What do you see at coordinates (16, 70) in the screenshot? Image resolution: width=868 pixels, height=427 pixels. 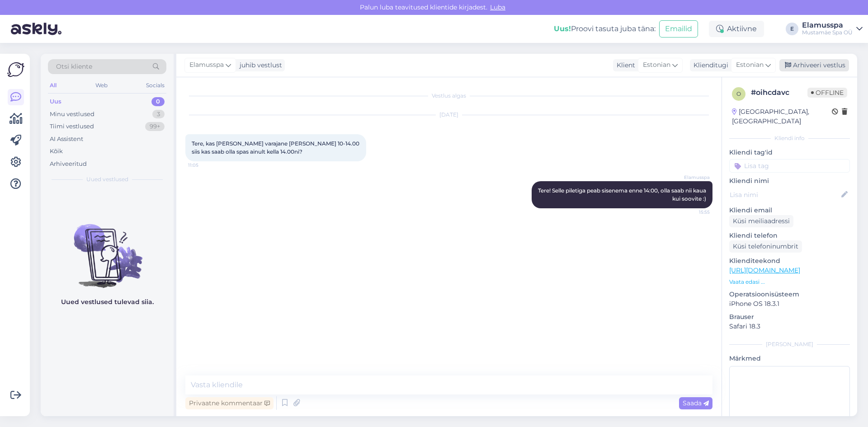 I see `img: Askly Logo` at bounding box center [16, 70].